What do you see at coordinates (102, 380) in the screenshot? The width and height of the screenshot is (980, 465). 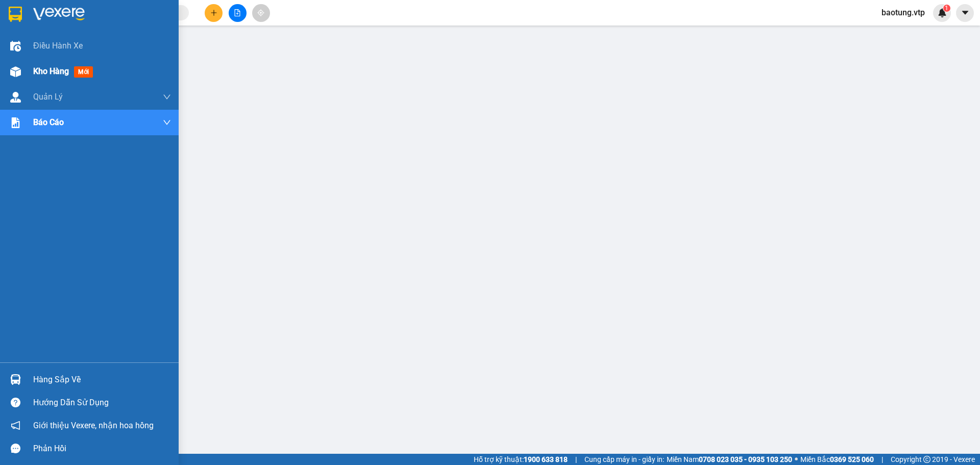 I see `div: Hàng sắp về` at bounding box center [102, 380].